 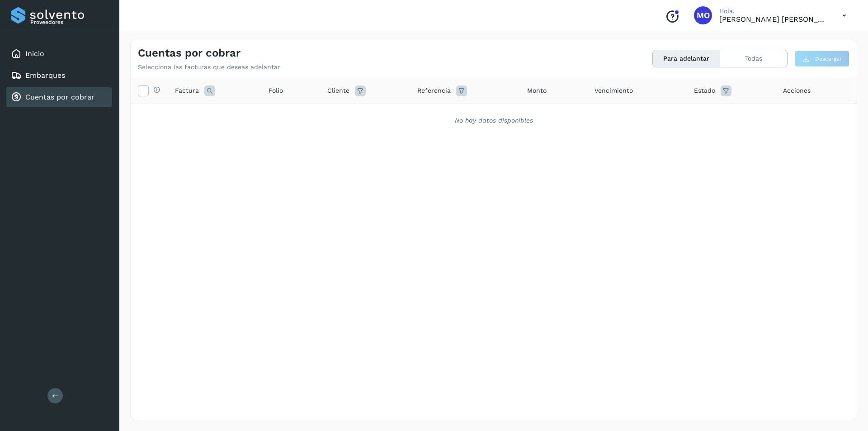 What do you see at coordinates (69, 22) in the screenshot?
I see `p: Proveedores` at bounding box center [69, 22].